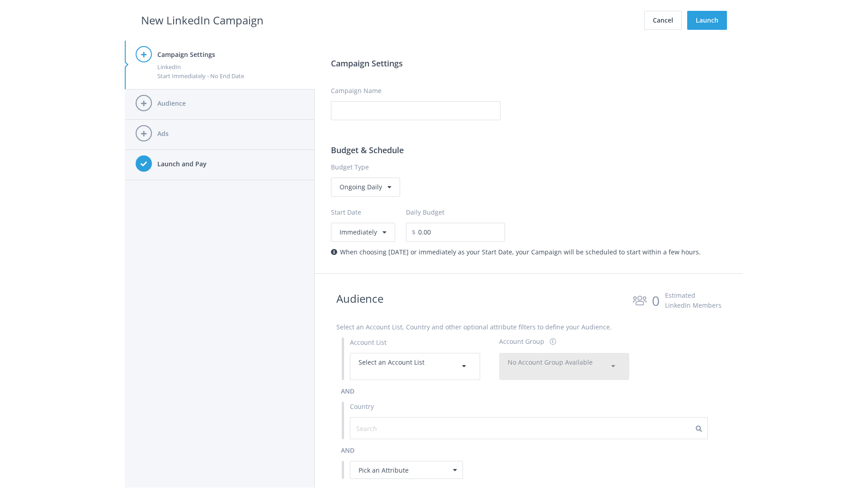 The width and height of the screenshot is (868, 488). Describe the element at coordinates (425, 212) in the screenshot. I see `label: Daily Budget` at that location.